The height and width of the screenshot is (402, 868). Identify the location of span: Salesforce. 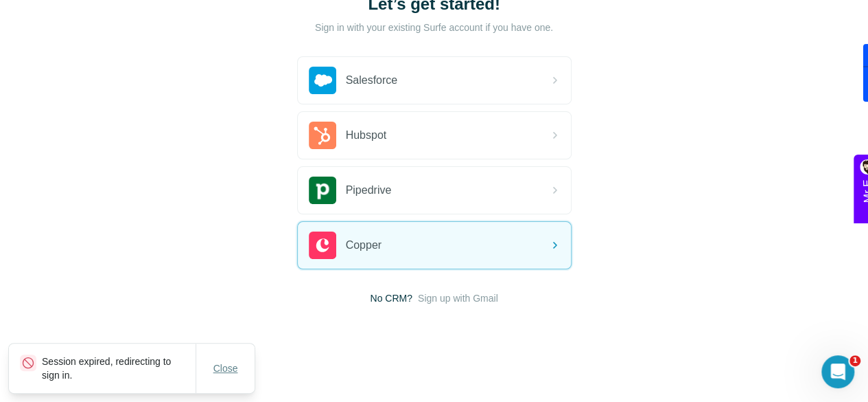
(372, 81).